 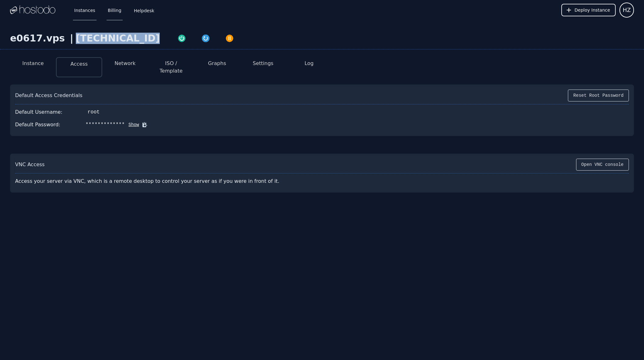 What do you see at coordinates (125, 64) in the screenshot?
I see `button: Network` at bounding box center [125, 64].